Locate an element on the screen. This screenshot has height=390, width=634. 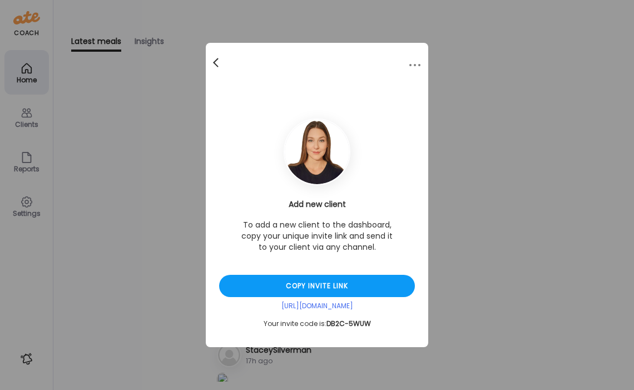
h3: Add new client is located at coordinates (317, 204).